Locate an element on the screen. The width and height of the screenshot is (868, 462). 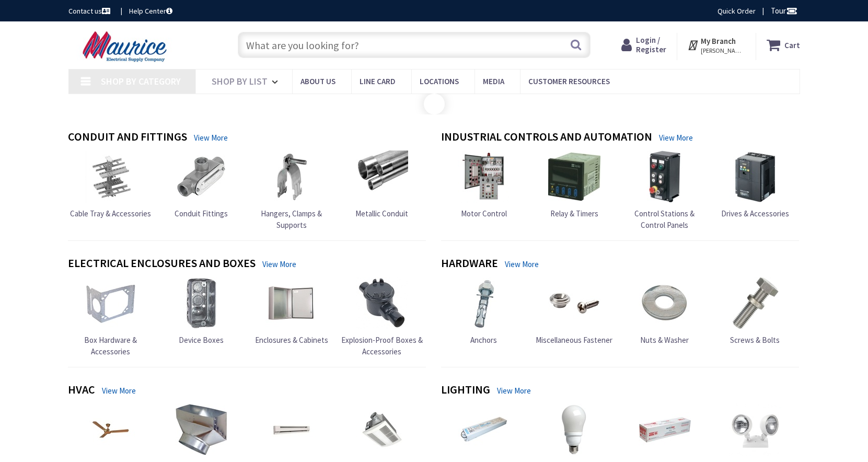
img: Anchors is located at coordinates (484, 303).